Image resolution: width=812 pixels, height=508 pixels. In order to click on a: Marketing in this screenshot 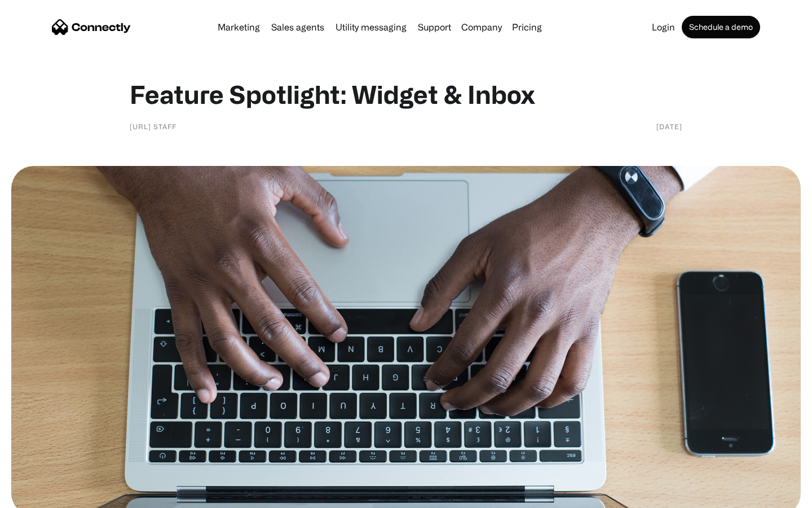, I will do `click(238, 27)`.